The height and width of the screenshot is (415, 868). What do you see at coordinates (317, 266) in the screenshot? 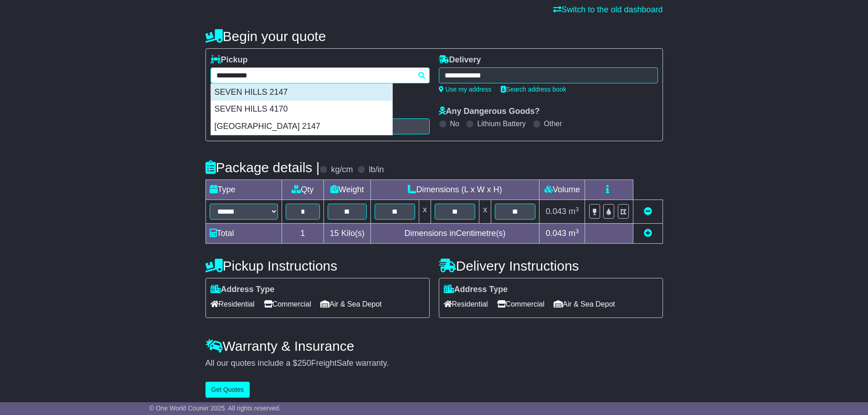
I see `h4: Pickup Instructions` at bounding box center [317, 266].